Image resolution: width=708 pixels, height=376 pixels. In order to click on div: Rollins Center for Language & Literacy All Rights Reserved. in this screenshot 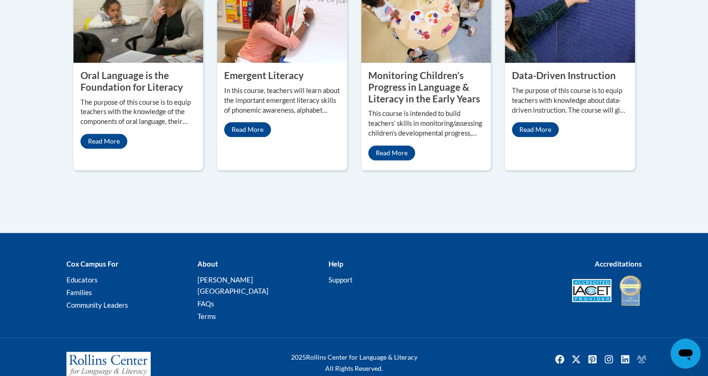, I will do `click(354, 363)`.